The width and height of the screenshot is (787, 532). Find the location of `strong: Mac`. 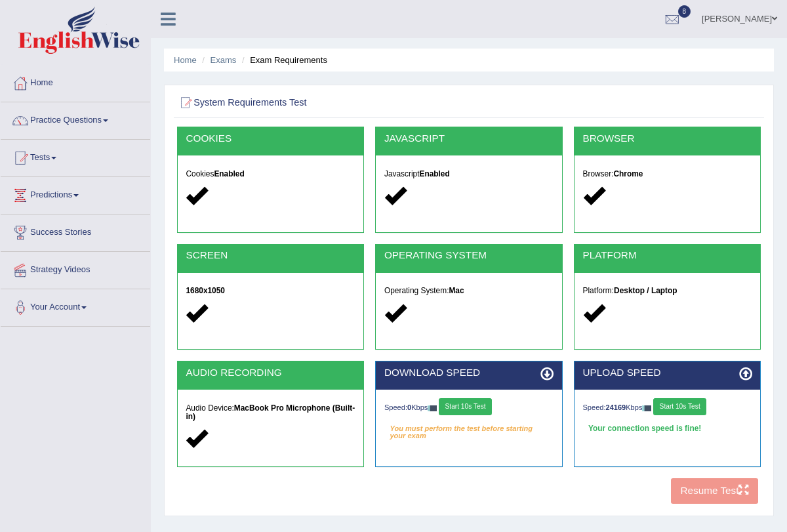

strong: Mac is located at coordinates (456, 291).